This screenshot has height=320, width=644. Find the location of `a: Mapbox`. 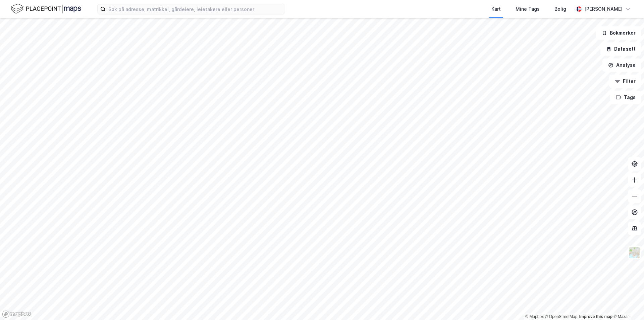

a: Mapbox is located at coordinates (534, 316).